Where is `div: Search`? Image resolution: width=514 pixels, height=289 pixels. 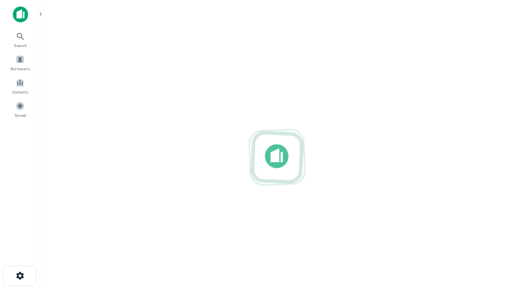 div: Search is located at coordinates (20, 39).